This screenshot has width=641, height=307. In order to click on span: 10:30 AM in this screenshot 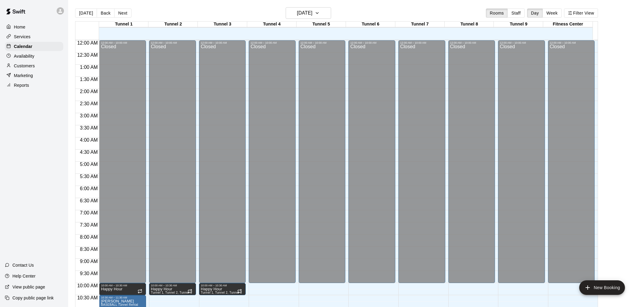, I will do `click(88, 297)`.